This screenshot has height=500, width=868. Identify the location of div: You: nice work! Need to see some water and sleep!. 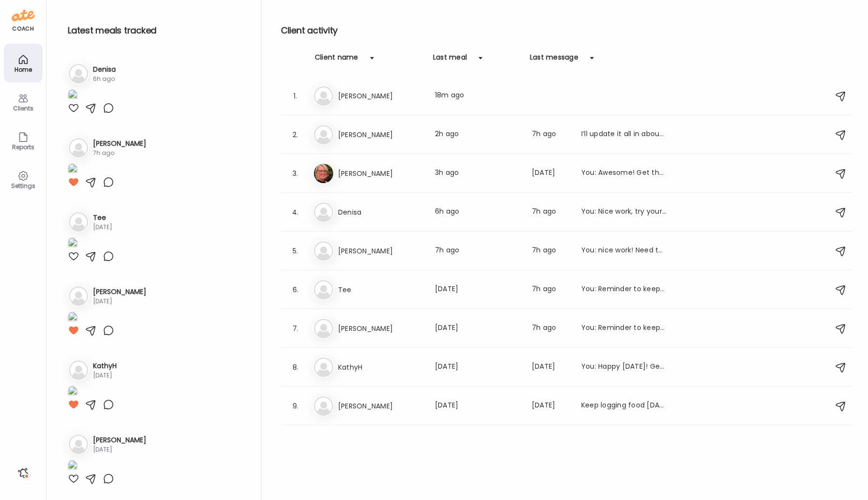
(624, 251).